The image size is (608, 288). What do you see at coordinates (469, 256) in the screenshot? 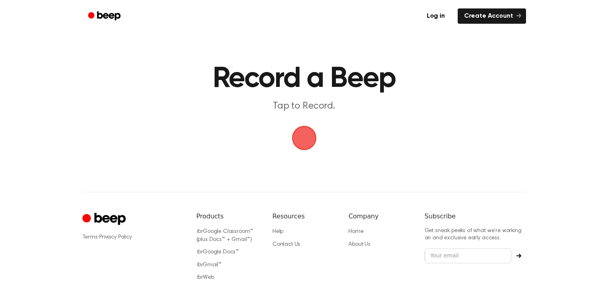
I see `input: Your email` at bounding box center [469, 256].